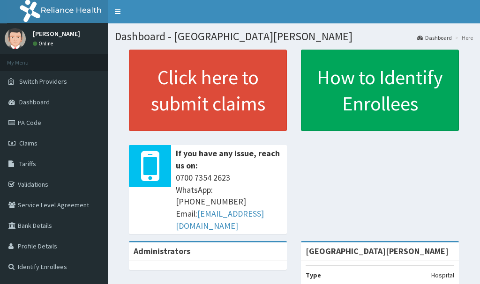  I want to click on li: Here, so click(462, 37).